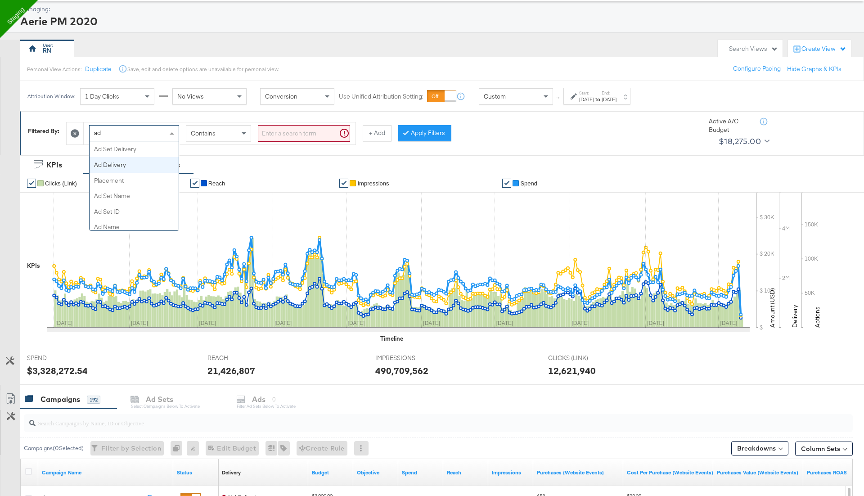 This screenshot has height=496, width=864. What do you see at coordinates (377, 133) in the screenshot?
I see `button: + Add` at bounding box center [377, 133].